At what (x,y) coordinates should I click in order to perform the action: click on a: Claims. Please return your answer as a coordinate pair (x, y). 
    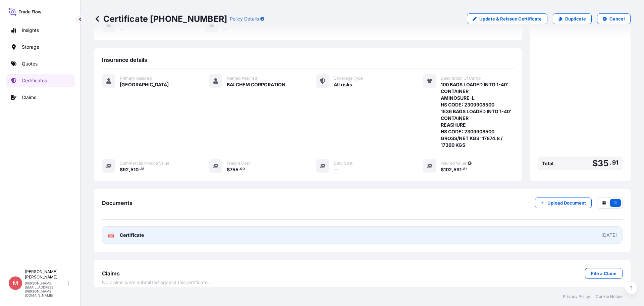
    Looking at the image, I should click on (40, 97).